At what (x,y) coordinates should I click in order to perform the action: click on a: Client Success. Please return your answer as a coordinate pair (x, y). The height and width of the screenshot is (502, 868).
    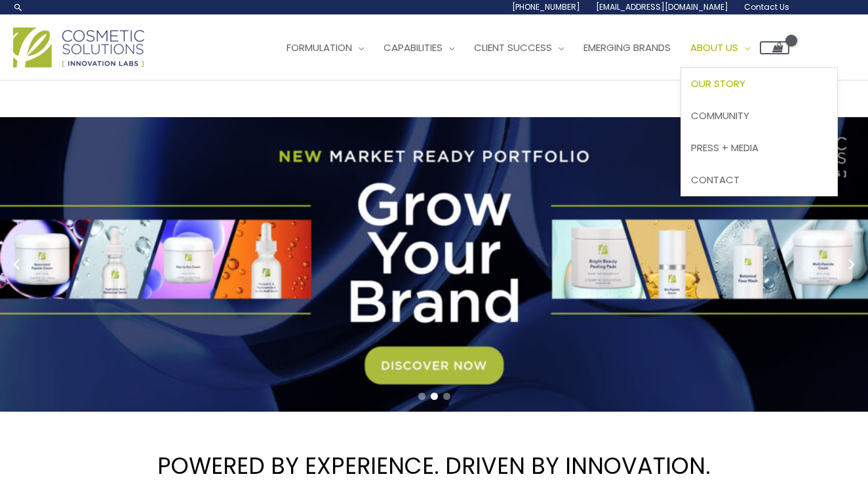
    Looking at the image, I should click on (518, 48).